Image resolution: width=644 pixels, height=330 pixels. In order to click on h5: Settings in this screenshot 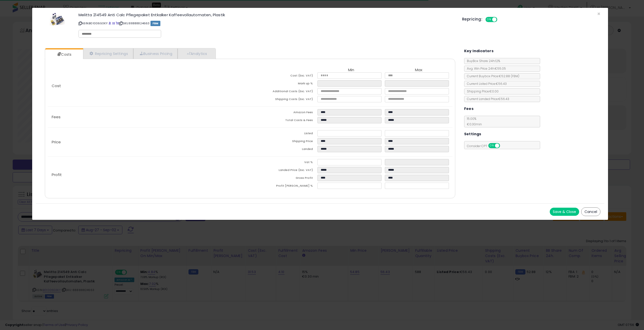, I will do `click(472, 134)`.